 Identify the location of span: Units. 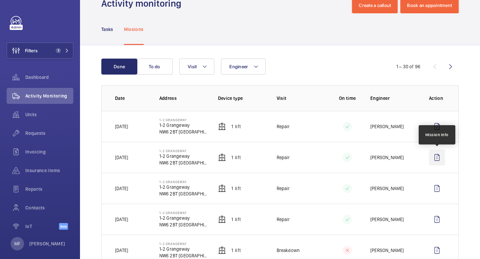
(49, 115).